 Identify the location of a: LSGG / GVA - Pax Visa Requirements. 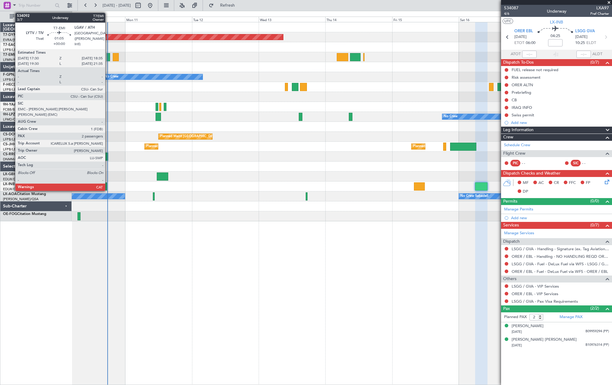
(545, 301).